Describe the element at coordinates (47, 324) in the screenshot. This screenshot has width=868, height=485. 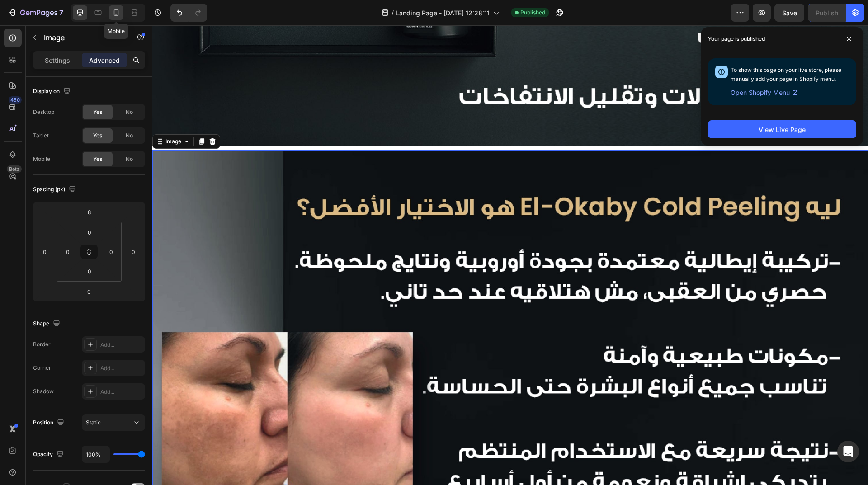
I see `div: Shape` at that location.